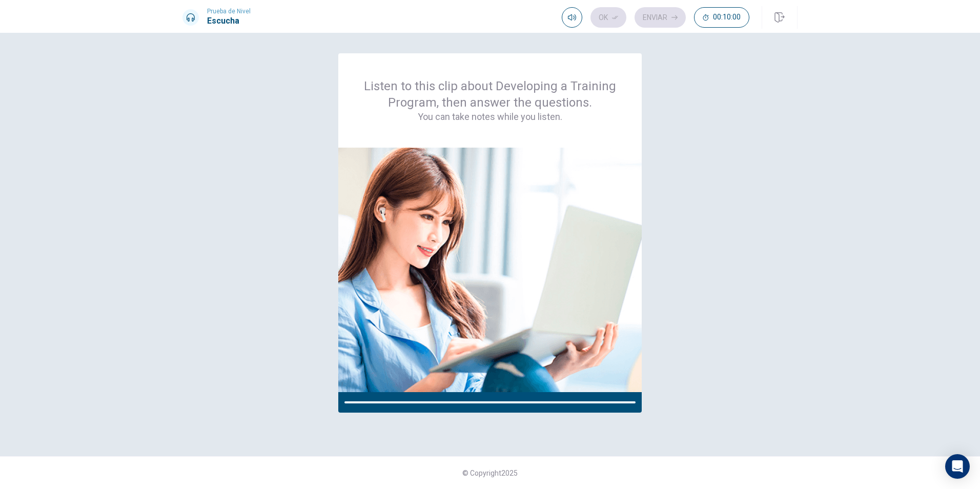  What do you see at coordinates (957, 466) in the screenshot?
I see `div: Open Intercom Messenger` at bounding box center [957, 466].